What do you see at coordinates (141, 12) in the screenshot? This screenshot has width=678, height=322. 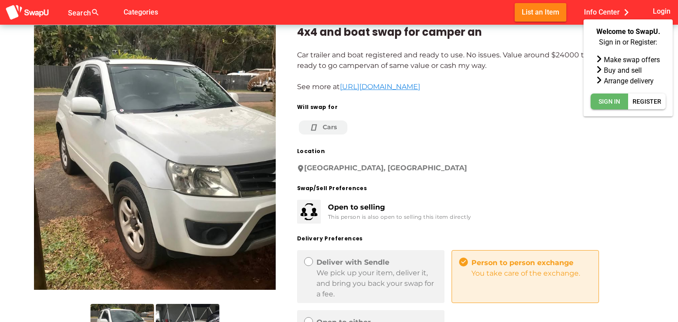 I see `button: Categories` at bounding box center [141, 12].